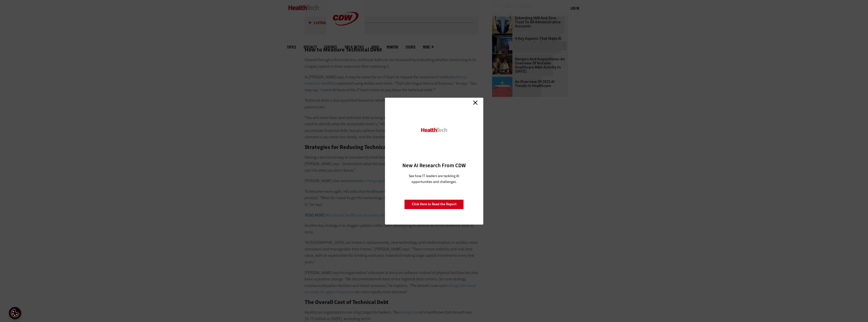 This screenshot has height=322, width=868. What do you see at coordinates (15, 313) in the screenshot?
I see `div: Cookie Settings` at bounding box center [15, 313].